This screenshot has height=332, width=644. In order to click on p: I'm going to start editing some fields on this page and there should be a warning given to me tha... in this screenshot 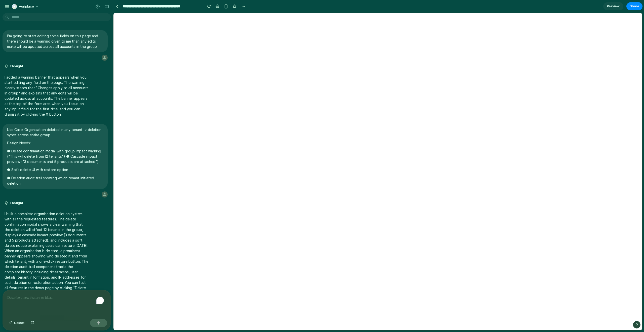, I will do `click(55, 41)`.